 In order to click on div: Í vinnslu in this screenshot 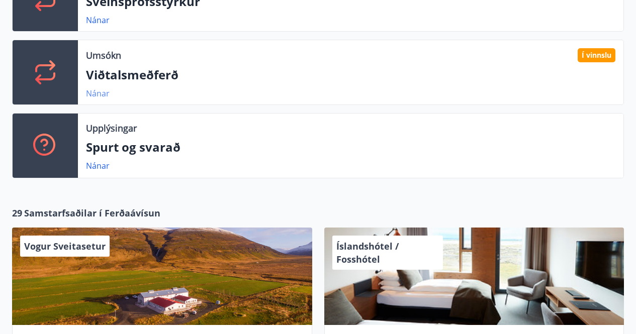, I will do `click(596, 55)`.